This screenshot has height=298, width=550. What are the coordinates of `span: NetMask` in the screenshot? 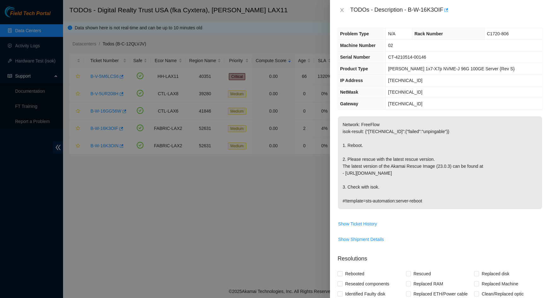 It's located at (350, 92).